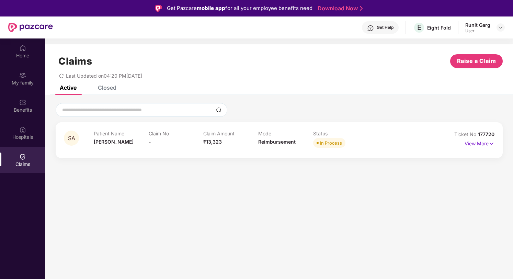  What do you see at coordinates (23, 102) in the screenshot?
I see `img: svg+xml;base64,PHN2ZyBpZD0iQmVuZWZpdHMiIHhtbG5zPSJodHRwOi8vd3d3LnczLm9yZy8yMDAwL3N2ZyIgd2lkdGg9Ij...` at bounding box center [23, 102].